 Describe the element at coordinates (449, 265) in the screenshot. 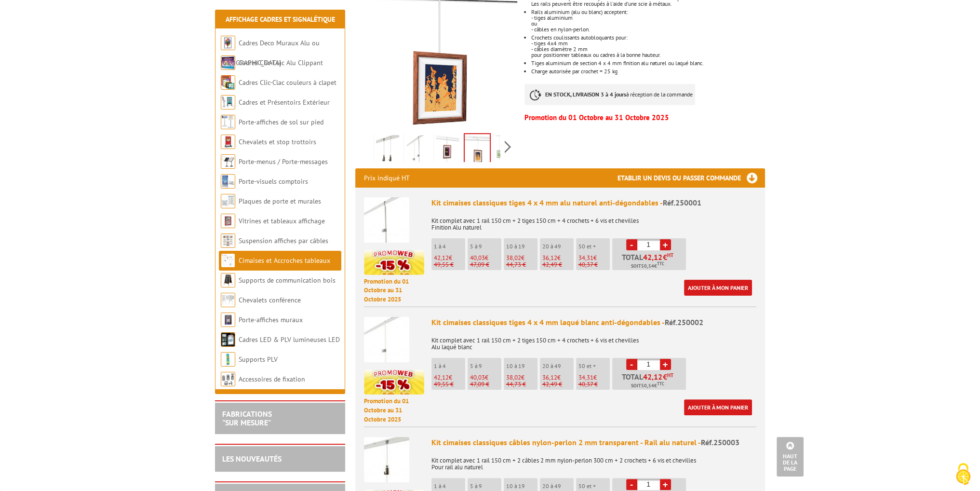

I see `p: 49,55 €` at that location.